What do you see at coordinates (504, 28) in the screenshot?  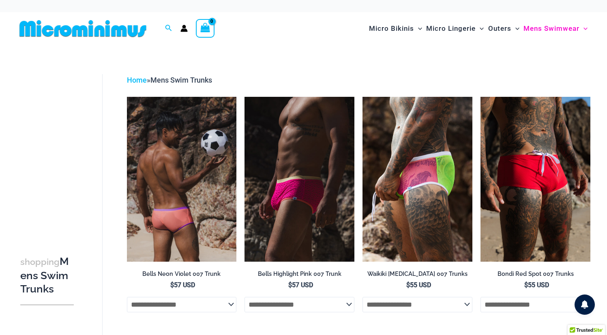 I see `a: OutersMenu ToggleMenu Toggle` at bounding box center [504, 28].